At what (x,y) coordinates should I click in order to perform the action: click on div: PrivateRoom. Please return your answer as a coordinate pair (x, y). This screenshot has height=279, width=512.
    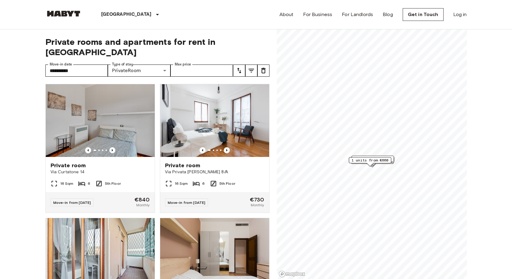
    Looking at the image, I should click on (139, 71).